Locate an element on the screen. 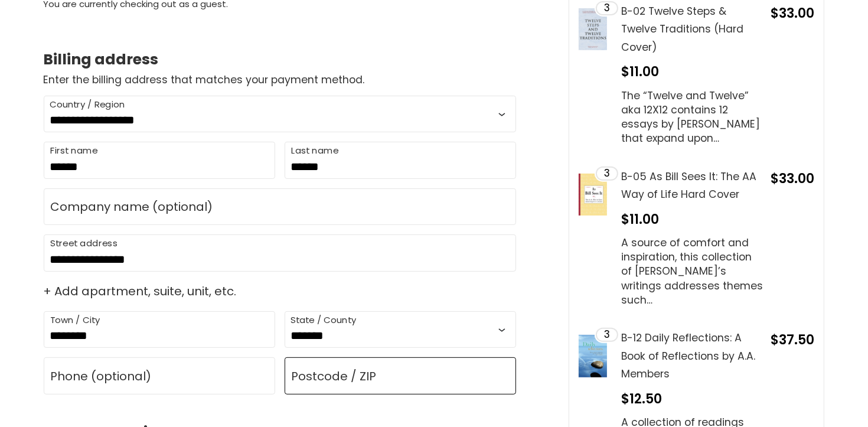  h3: B-12 Daily Reflections: A Book of Reflections by A.A. Members is located at coordinates (692, 356).